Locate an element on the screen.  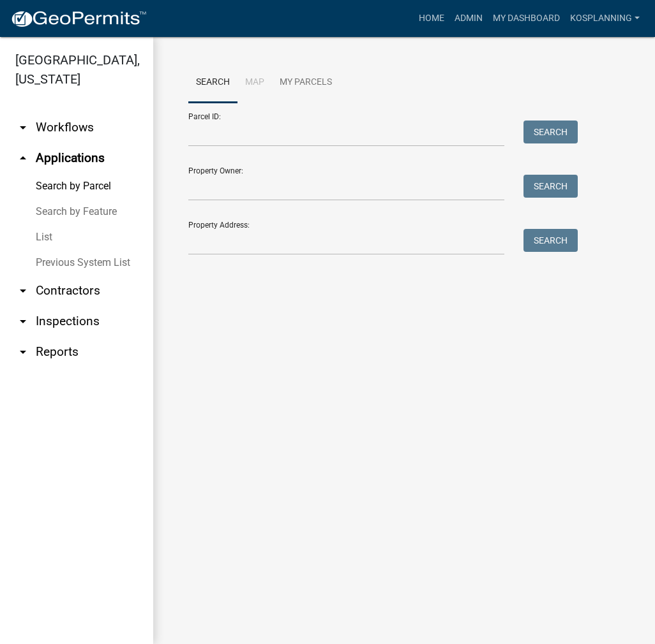
a: Admin is located at coordinates (468, 18).